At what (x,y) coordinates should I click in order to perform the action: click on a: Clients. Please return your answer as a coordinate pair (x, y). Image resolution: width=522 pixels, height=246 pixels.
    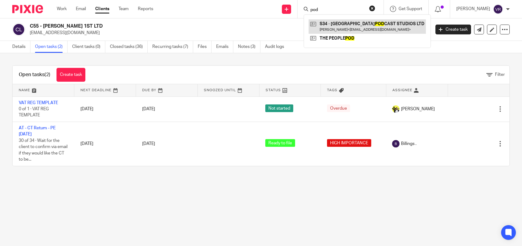
    Looking at the image, I should click on (102, 9).